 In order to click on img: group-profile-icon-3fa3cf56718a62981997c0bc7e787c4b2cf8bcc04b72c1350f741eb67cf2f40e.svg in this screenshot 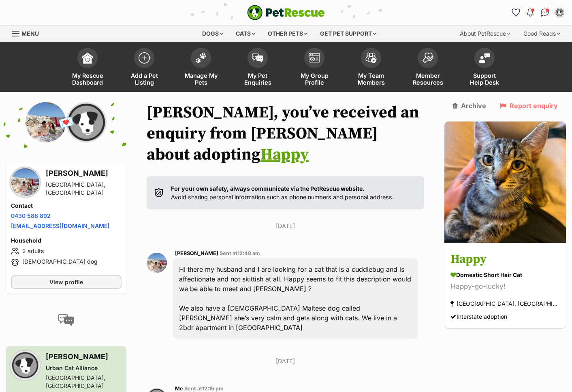, I will do `click(315, 58)`.